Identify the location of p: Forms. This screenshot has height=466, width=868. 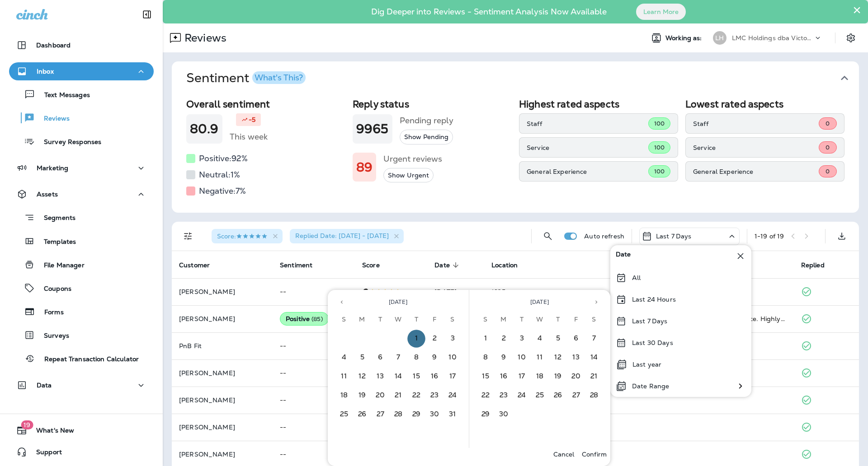
(49, 313).